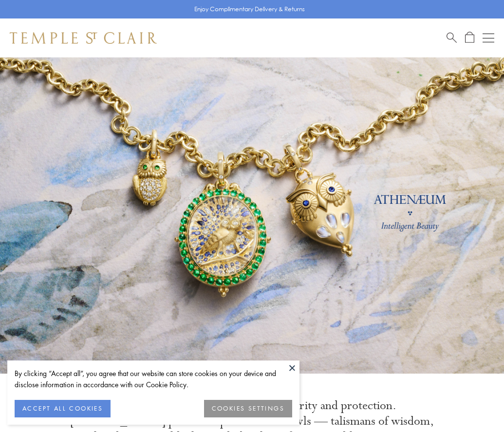 Image resolution: width=504 pixels, height=432 pixels. I want to click on button: ACCEPT ALL COOKIES, so click(62, 409).